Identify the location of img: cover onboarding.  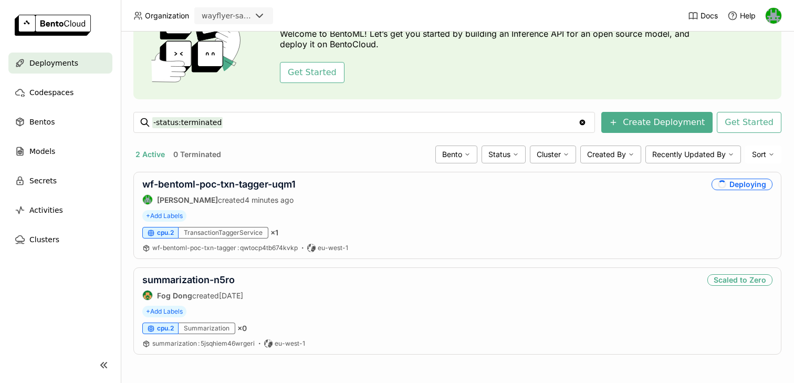
(198, 43).